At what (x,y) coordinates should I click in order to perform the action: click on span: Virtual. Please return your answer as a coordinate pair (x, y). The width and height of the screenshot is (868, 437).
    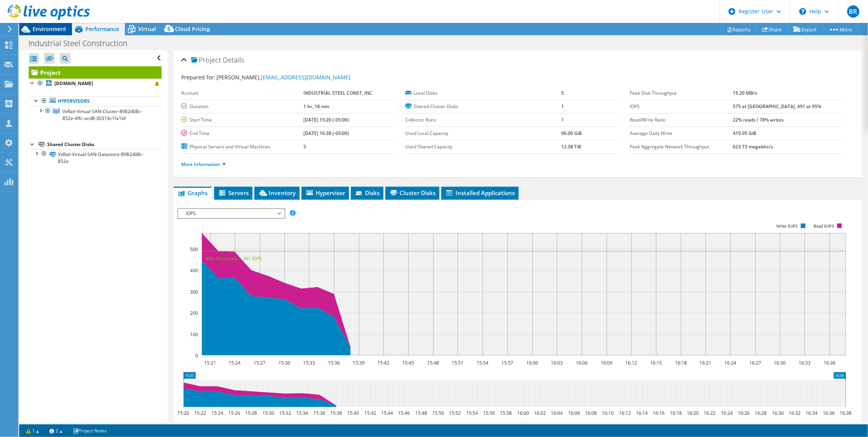
    Looking at the image, I should click on (147, 29).